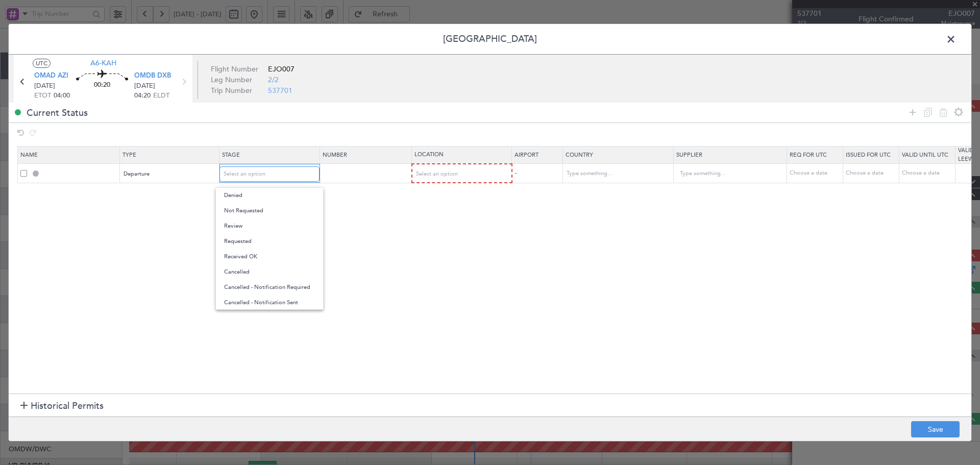  What do you see at coordinates (270, 210) in the screenshot?
I see `span: Not Requested` at bounding box center [270, 210].